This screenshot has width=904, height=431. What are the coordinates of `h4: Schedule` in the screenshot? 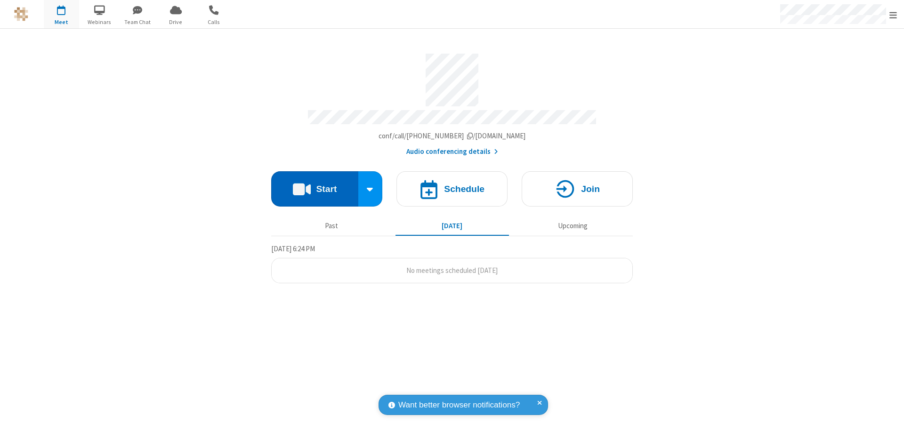 It's located at (464, 189).